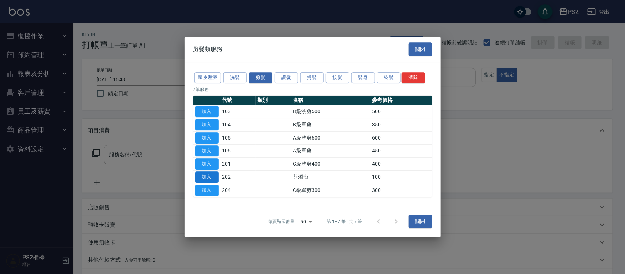 The height and width of the screenshot is (274, 625). What do you see at coordinates (238, 164) in the screenshot?
I see `td: 201` at bounding box center [238, 164].